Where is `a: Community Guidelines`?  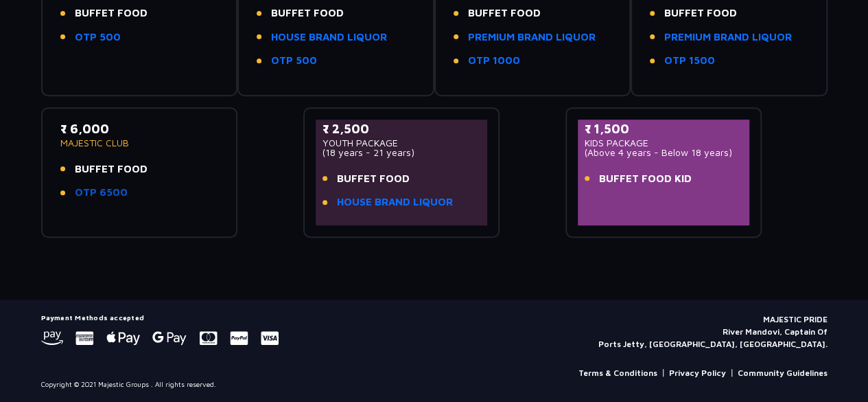 a: Community Guidelines is located at coordinates (782, 373).